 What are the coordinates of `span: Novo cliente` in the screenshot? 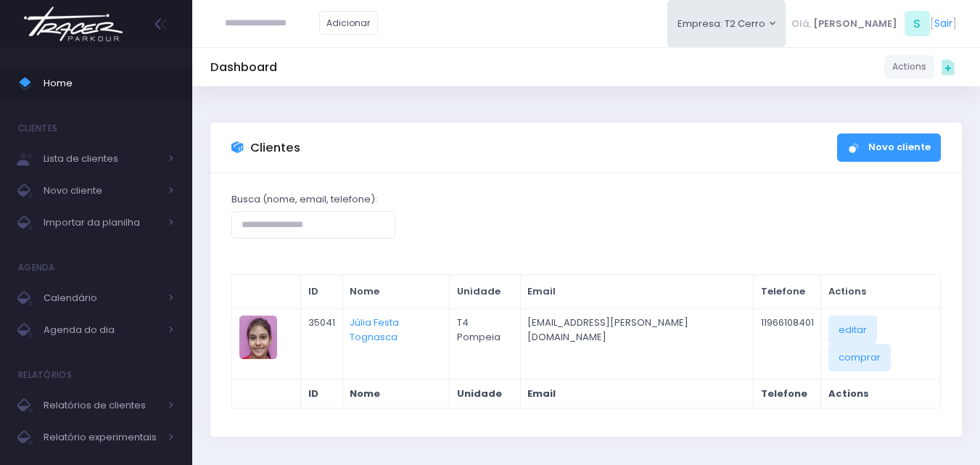 It's located at (102, 190).